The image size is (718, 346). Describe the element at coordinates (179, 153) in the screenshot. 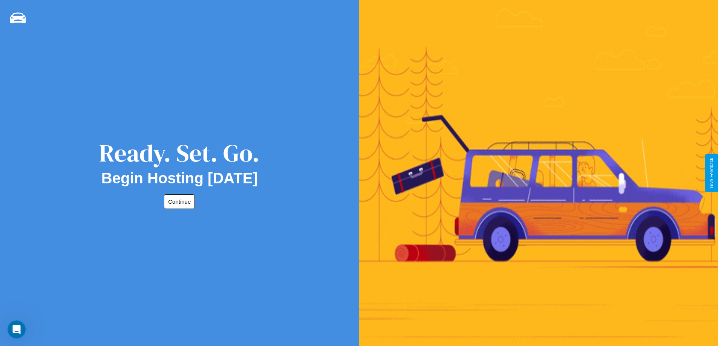

I see `div: Ready. Set. Go.` at that location.